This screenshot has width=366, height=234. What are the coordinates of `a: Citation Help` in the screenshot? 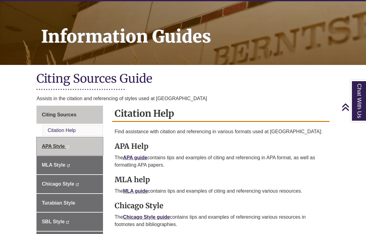 It's located at (62, 130).